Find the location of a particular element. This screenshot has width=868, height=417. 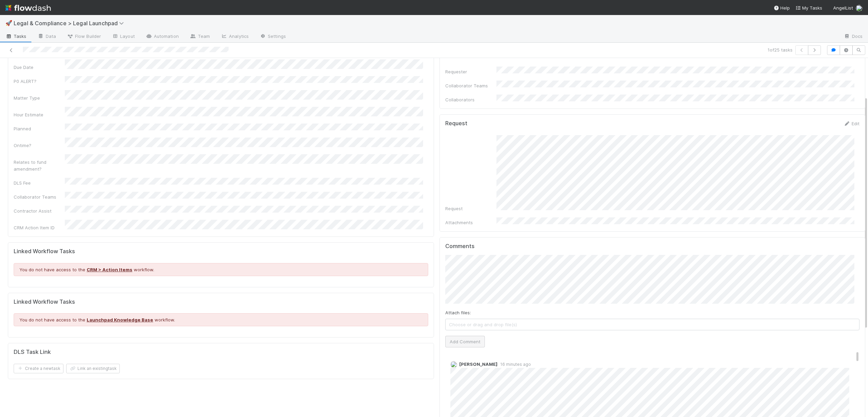

button: Link an existingtask is located at coordinates (93, 368).